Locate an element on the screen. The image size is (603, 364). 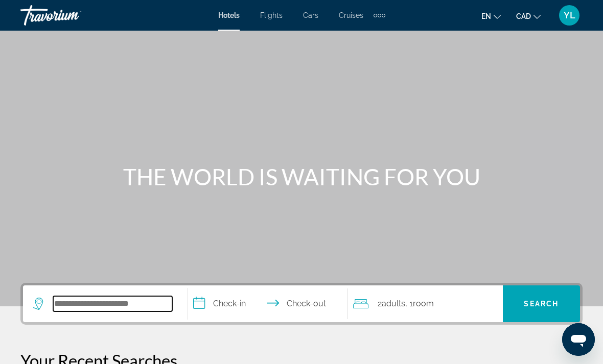
span: en is located at coordinates (486, 17).